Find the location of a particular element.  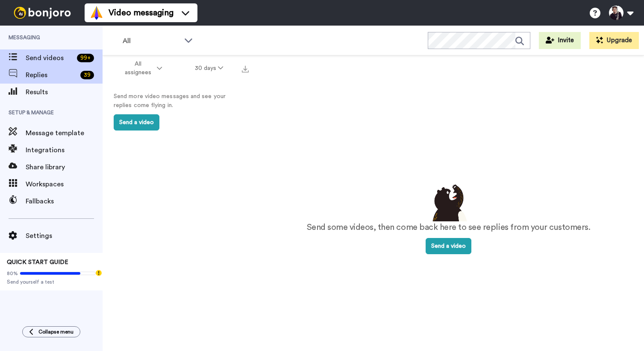

span: Integrations is located at coordinates (64, 150).